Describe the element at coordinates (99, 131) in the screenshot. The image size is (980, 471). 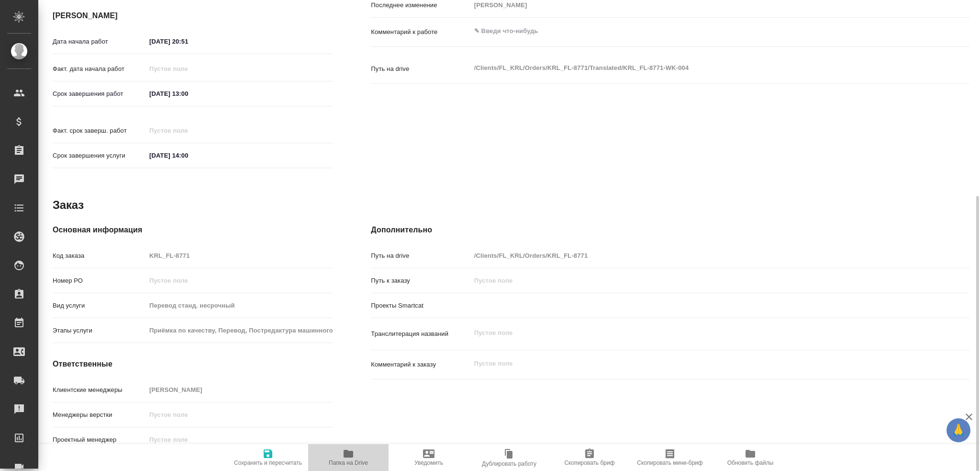
I see `p: Факт. срок заверш. работ` at that location.